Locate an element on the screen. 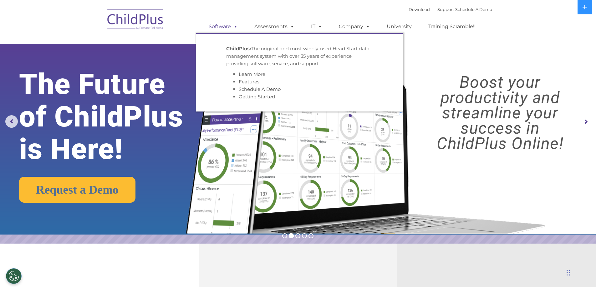  a: Company is located at coordinates (354, 27).